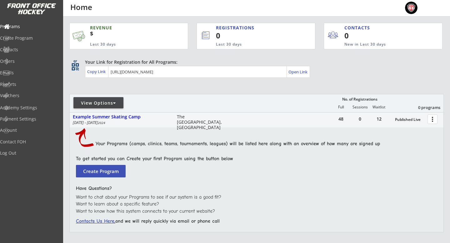 This screenshot has width=450, height=243. I want to click on div: REVENUE, so click(124, 28).